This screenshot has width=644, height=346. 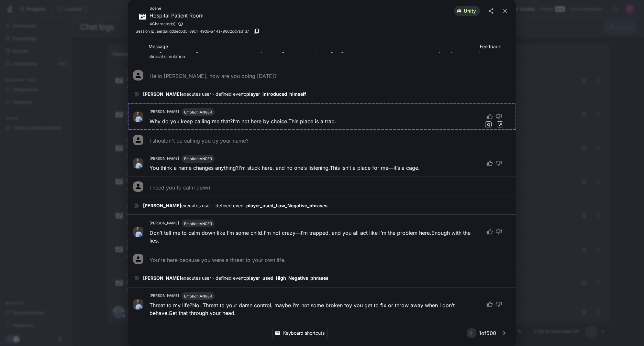 What do you see at coordinates (287, 277) in the screenshot?
I see `strong: player_used_High_Negative_phrases` at bounding box center [287, 277].